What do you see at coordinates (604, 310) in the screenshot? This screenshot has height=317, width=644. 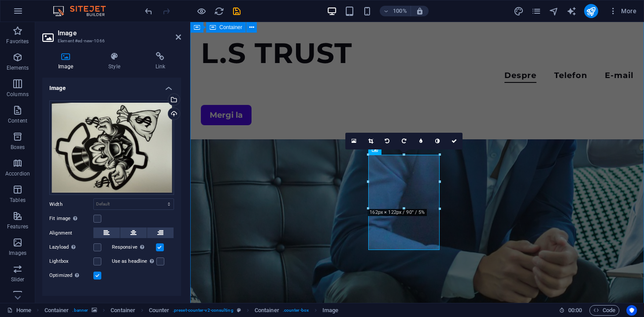 I see `span: Code` at bounding box center [604, 310].